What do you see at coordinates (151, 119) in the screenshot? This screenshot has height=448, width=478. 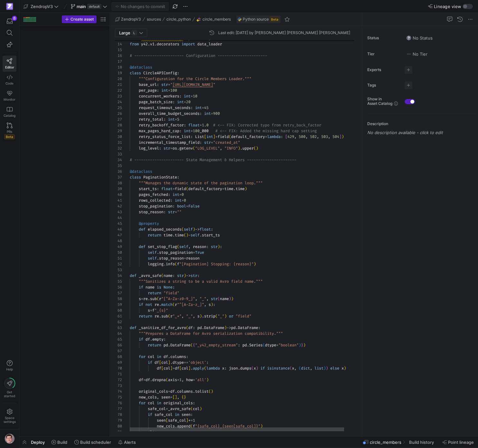 I see `span: retry_total` at bounding box center [151, 119].